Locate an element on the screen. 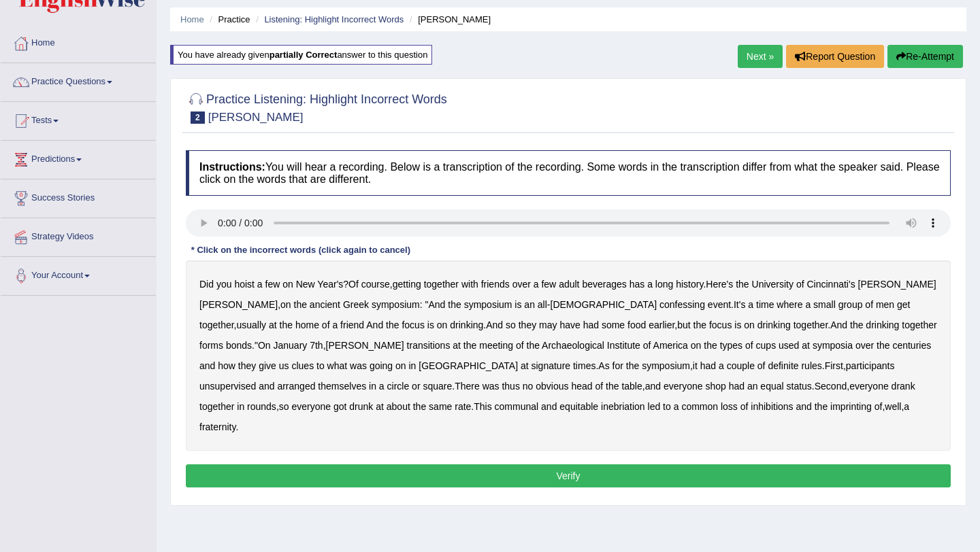  b: 7th is located at coordinates (316, 345).